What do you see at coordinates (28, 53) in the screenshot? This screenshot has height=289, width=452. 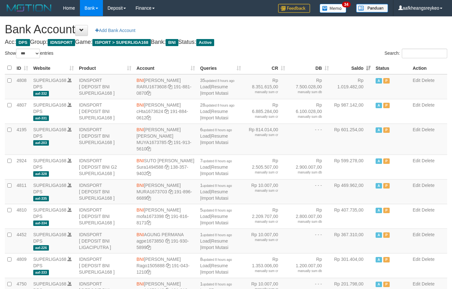 I see `select: Showentries` at bounding box center [28, 53].